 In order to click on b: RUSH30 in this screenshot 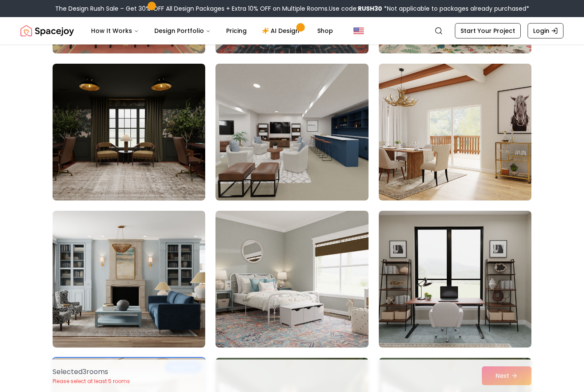, I will do `click(370, 8)`.